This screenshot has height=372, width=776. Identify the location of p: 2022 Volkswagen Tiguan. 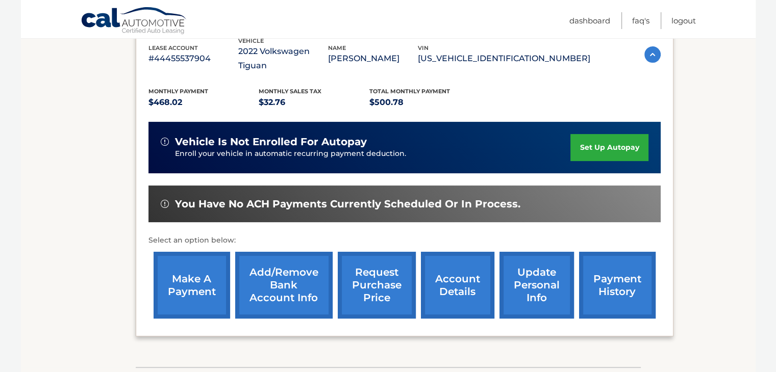
(283, 59).